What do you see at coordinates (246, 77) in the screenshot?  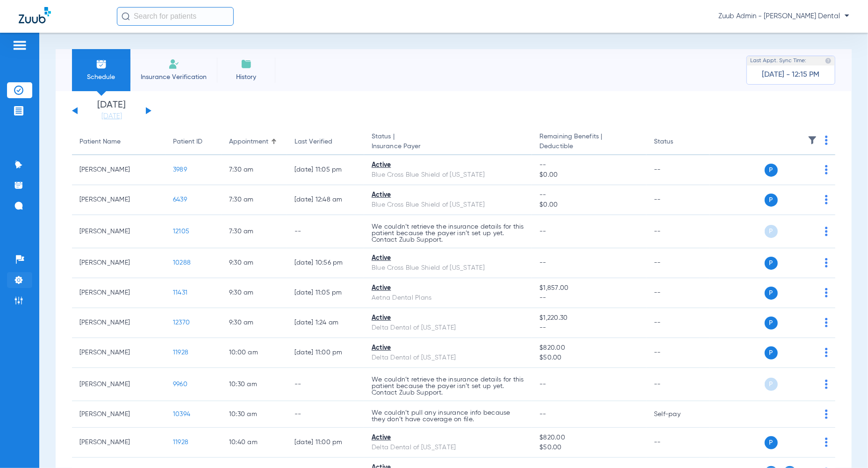 I see `span: History` at bounding box center [246, 77].